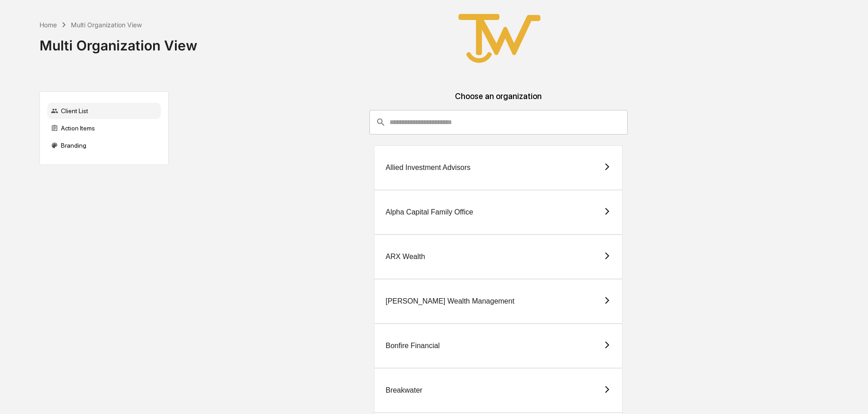  I want to click on div: Choose an organization, so click(498, 101).